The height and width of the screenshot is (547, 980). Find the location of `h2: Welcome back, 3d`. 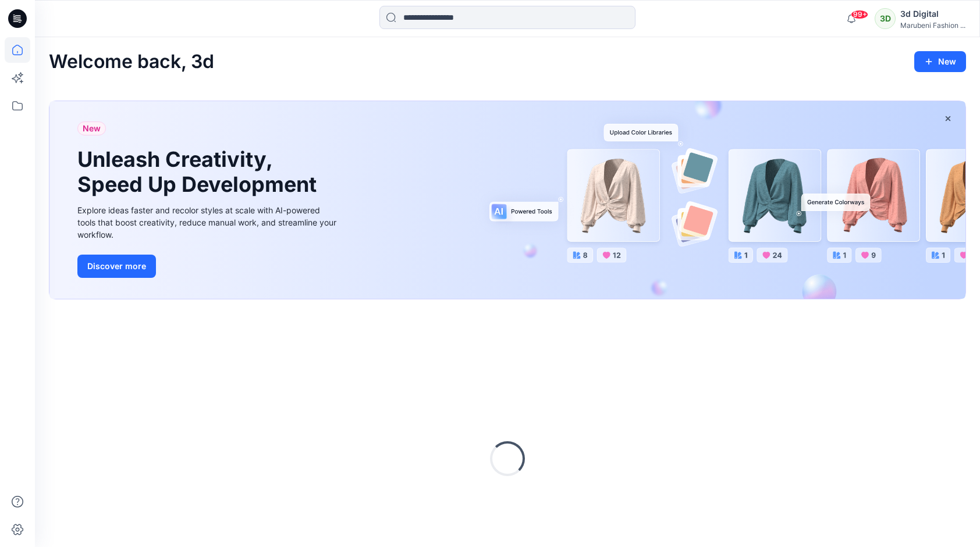

h2: Welcome back, 3d is located at coordinates (131, 61).